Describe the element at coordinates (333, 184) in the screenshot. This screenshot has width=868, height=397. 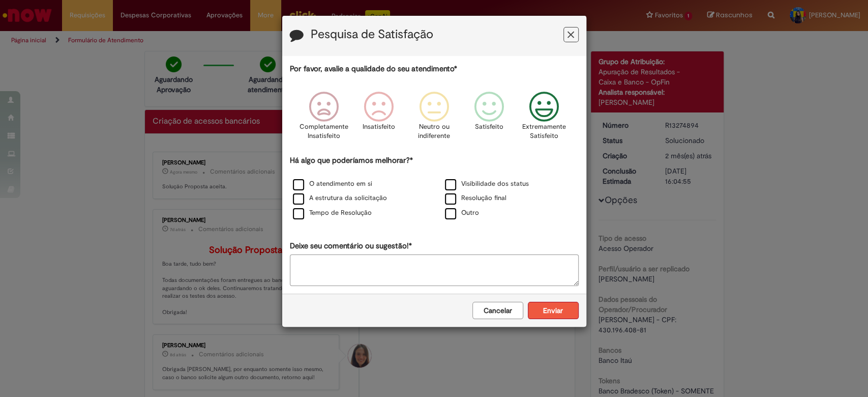
I see `label: O atendimento em si` at that location.